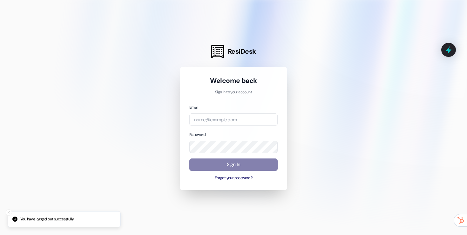  I want to click on button: Sign In, so click(233, 165).